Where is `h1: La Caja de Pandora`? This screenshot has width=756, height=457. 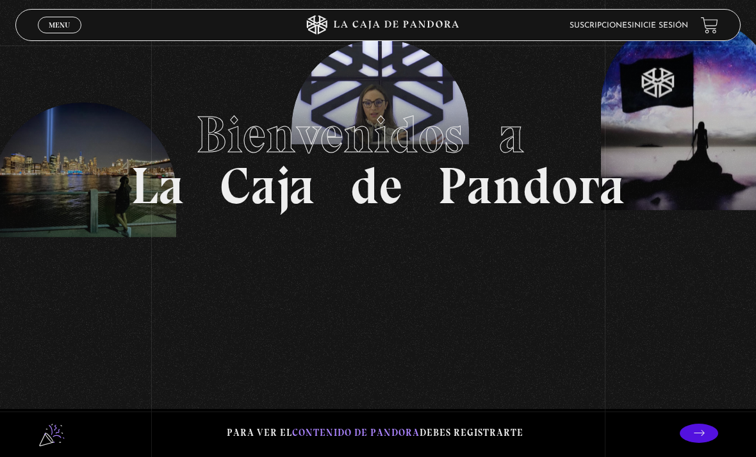 h1: La Caja de Pandora is located at coordinates (378, 160).